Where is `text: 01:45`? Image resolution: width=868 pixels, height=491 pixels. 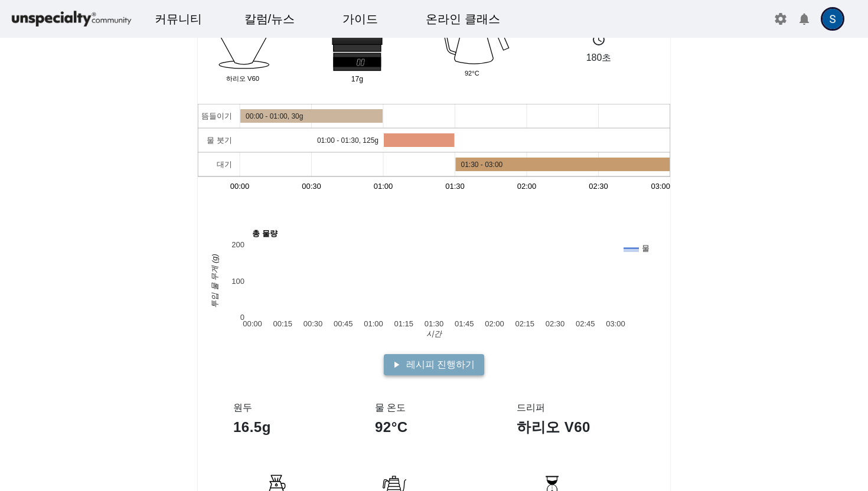
text: 01:45 is located at coordinates (464, 323).